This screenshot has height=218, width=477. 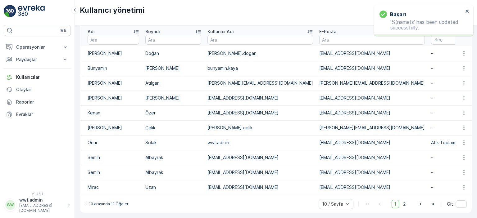 I want to click on td: Mirac, so click(x=111, y=188).